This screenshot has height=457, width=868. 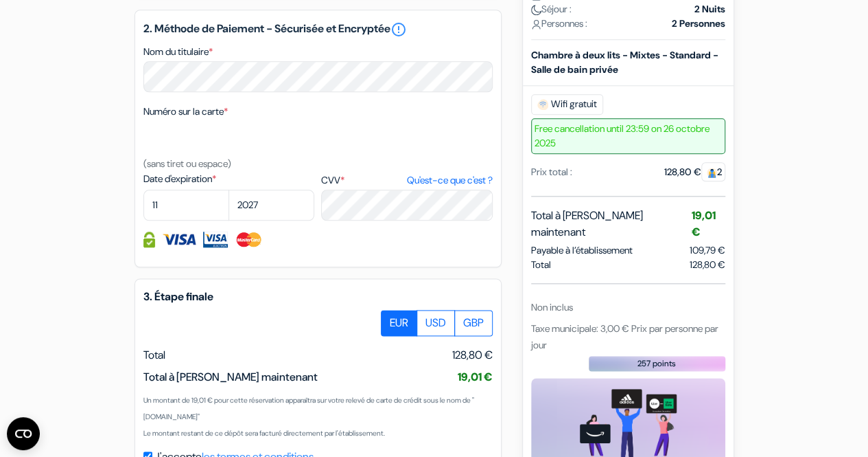 I want to click on img: free_wifi.svg, so click(x=543, y=104).